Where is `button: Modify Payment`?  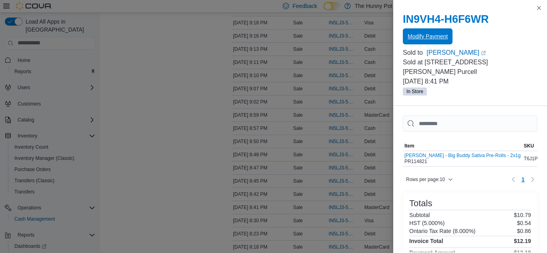
button: Modify Payment is located at coordinates (428, 36).